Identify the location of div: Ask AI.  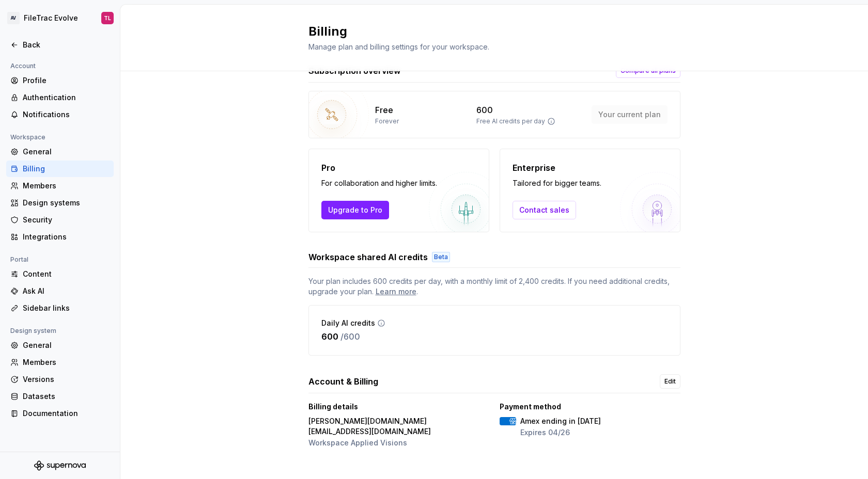
(66, 291).